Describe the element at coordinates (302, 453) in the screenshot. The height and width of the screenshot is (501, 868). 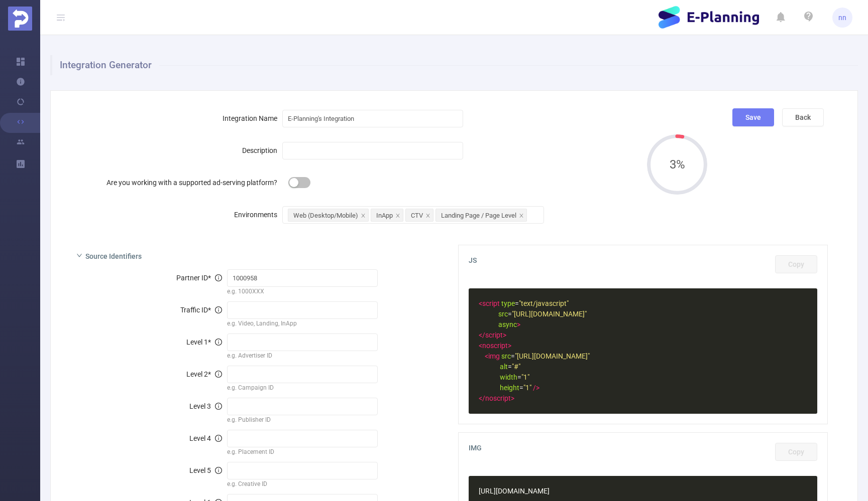
I see `div: e.g. Placement ID` at that location.